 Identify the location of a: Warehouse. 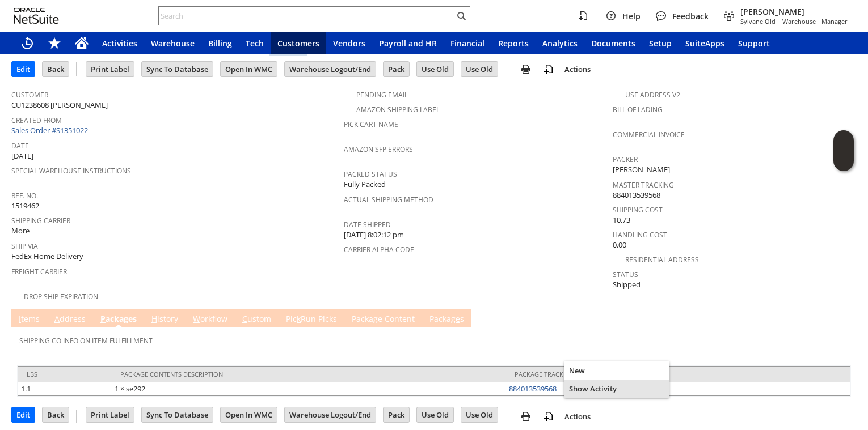
(172, 43).